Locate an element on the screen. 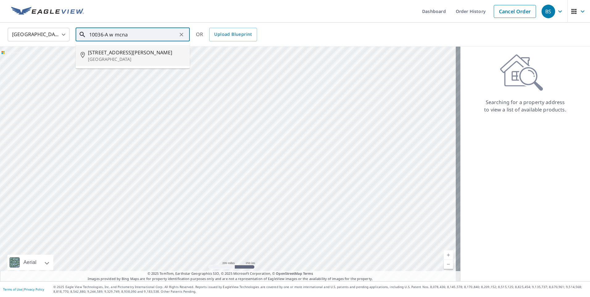  button: Clear is located at coordinates (181, 35).